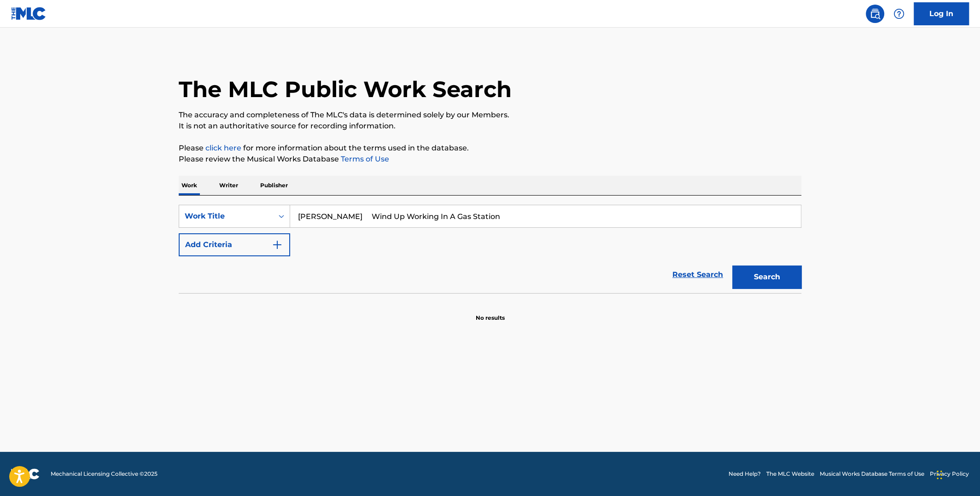 The height and width of the screenshot is (496, 980). Describe the element at coordinates (899, 14) in the screenshot. I see `img: help` at that location.